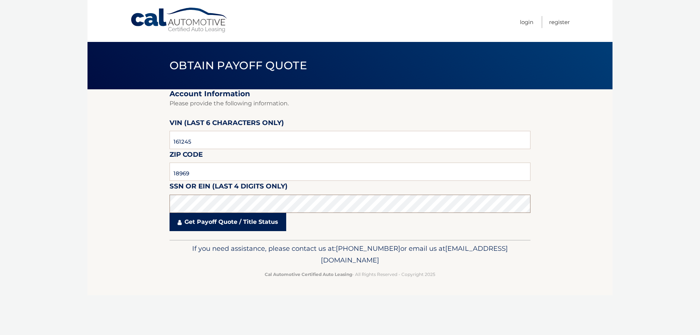 This screenshot has height=335, width=700. What do you see at coordinates (228, 222) in the screenshot?
I see `a: Get Payoff Quote / Title Status` at bounding box center [228, 222].